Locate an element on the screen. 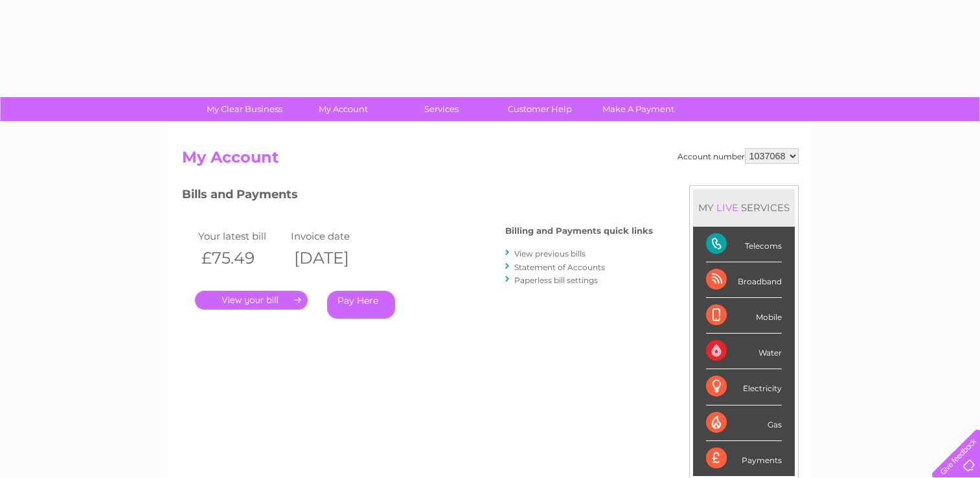  div: Water is located at coordinates (743, 351).